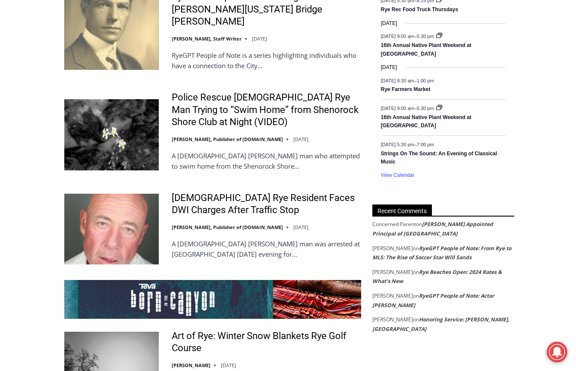 This screenshot has height=371, width=576. Describe the element at coordinates (266, 342) in the screenshot. I see `a: Art of Rye: Winter Snow Blankets Rye Golf Course` at that location.